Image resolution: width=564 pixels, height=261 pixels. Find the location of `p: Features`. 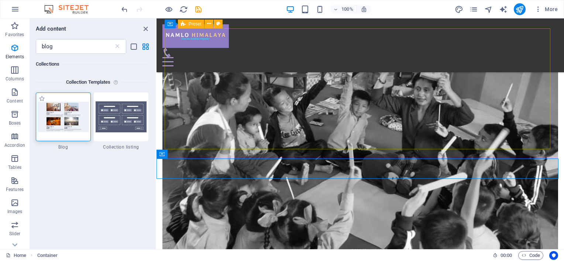

p: Features is located at coordinates (15, 190).